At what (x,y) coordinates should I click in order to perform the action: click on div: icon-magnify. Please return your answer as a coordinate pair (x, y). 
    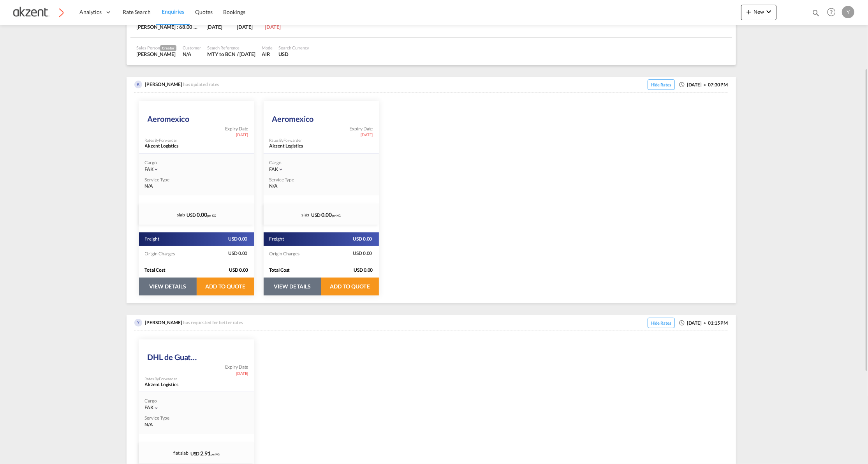
    Looking at the image, I should click on (816, 14).